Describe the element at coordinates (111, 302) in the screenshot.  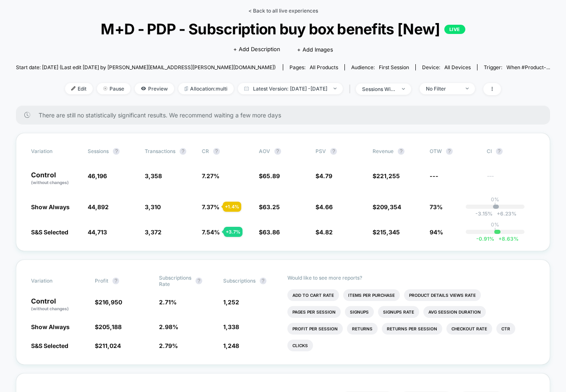
I see `span: 216,950` at that location.